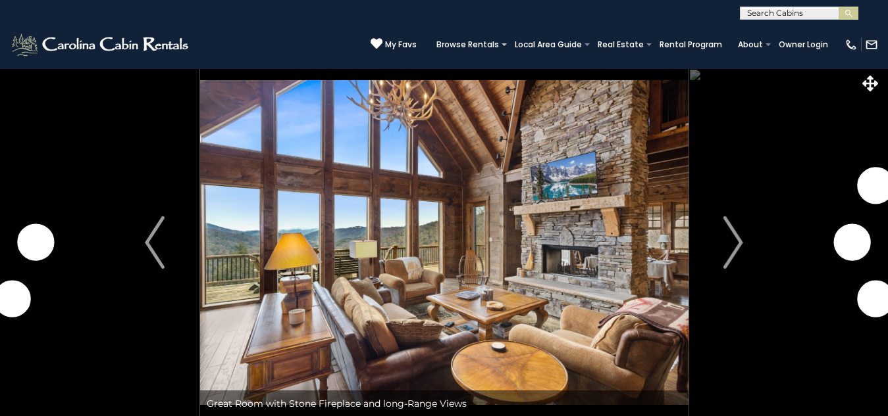 The image size is (888, 416). What do you see at coordinates (620, 45) in the screenshot?
I see `a: Real Estate` at bounding box center [620, 45].